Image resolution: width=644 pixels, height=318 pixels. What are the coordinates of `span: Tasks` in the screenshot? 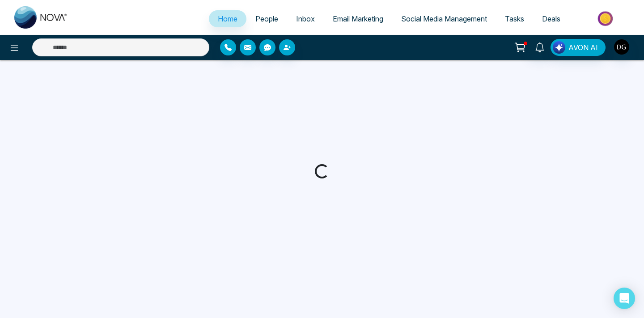 It's located at (515, 19).